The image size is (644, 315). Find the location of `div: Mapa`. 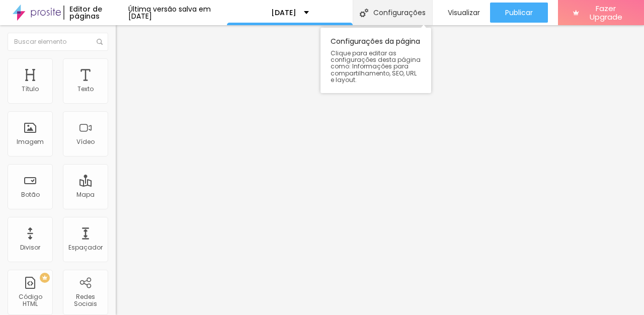

div: Mapa is located at coordinates (86, 195).